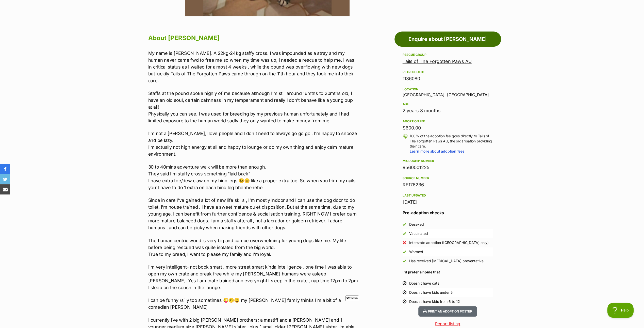  I want to click on div: Vaccinated, so click(419, 233).